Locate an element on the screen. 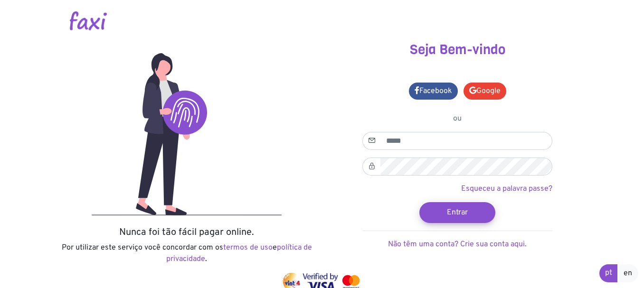  a: en is located at coordinates (628, 273).